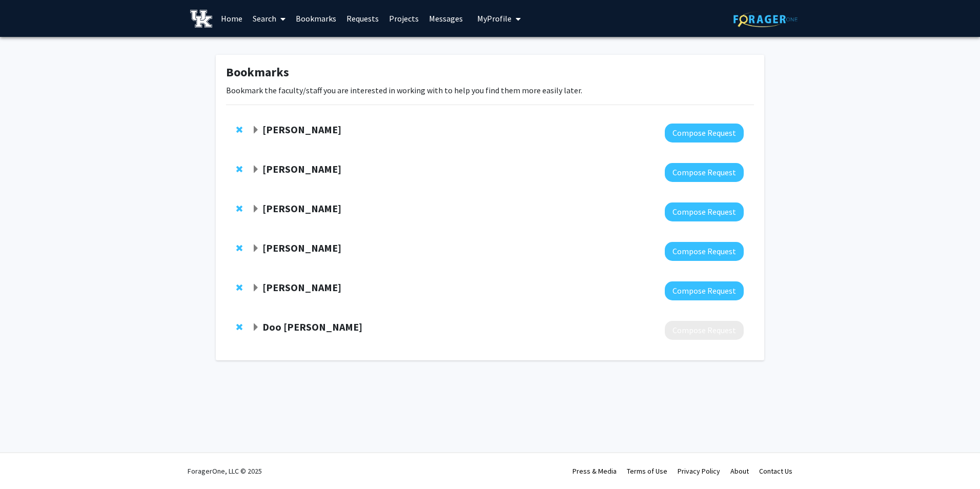  I want to click on img: ForagerOne Logo, so click(766, 19).